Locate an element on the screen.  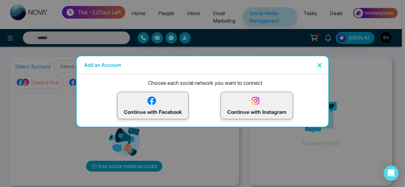
button: Close is located at coordinates (318, 65).